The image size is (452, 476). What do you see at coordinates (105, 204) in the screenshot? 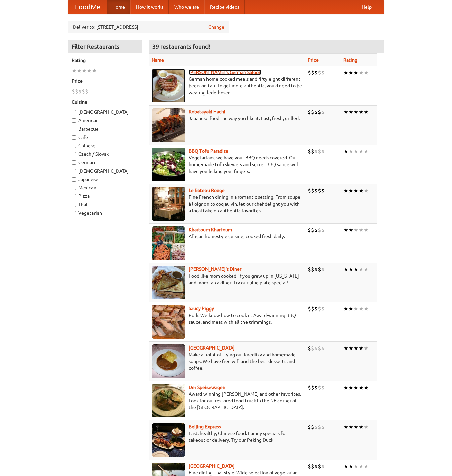
I see `label: Thai` at bounding box center [105, 204].